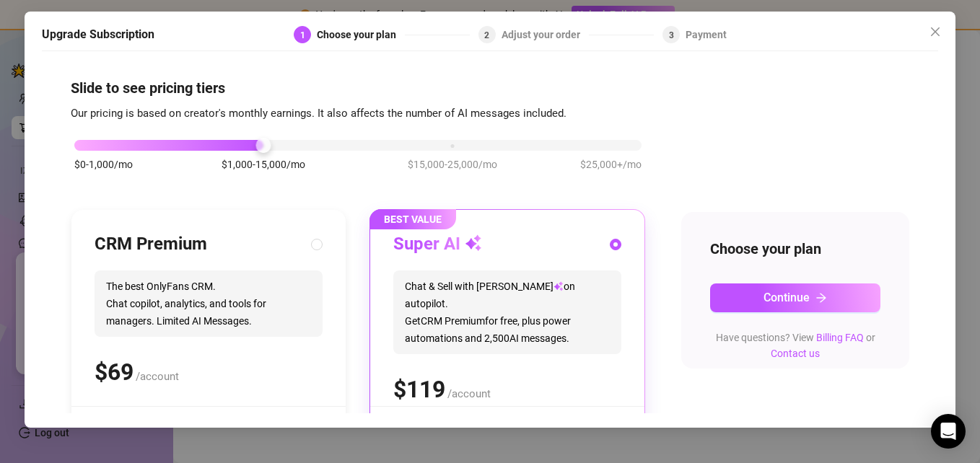 This screenshot has height=463, width=980. Describe the element at coordinates (209, 304) in the screenshot. I see `span: The best OnlyFans CRM. Chat copilot, analytics, and tools for managers. Limited AI Messages.` at that location.